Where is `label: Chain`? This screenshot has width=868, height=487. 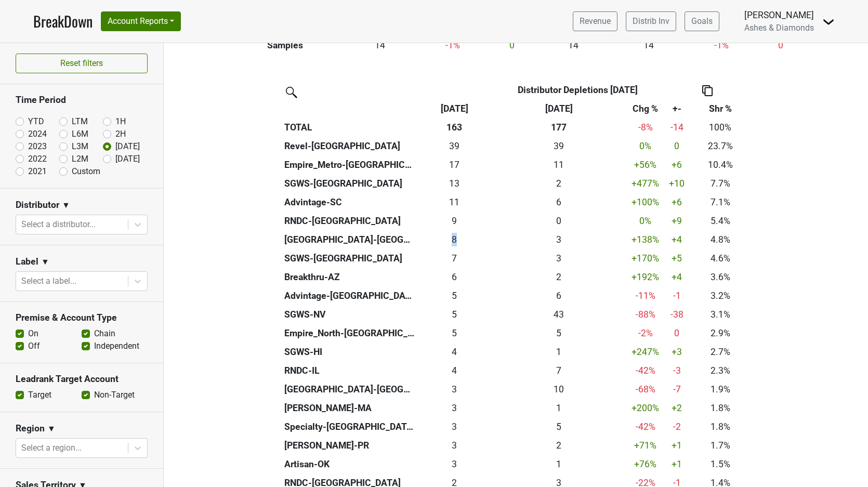
label: Chain is located at coordinates (104, 333).